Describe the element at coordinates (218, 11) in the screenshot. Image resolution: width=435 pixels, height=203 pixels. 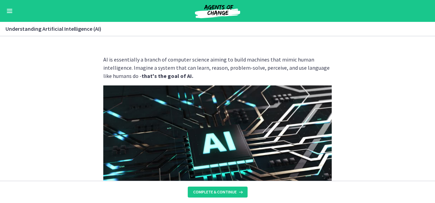
I see `img: Agents of Change` at that location.